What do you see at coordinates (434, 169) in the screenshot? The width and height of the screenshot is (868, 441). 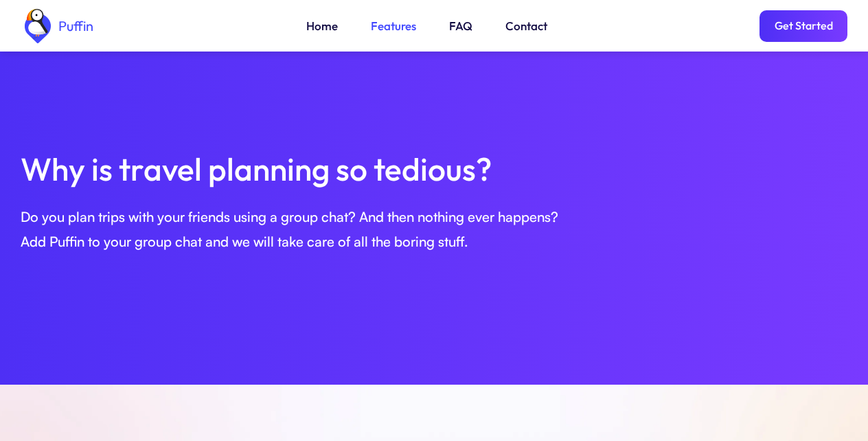 I see `h2: Why is travel planning so tedious?` at bounding box center [434, 169].